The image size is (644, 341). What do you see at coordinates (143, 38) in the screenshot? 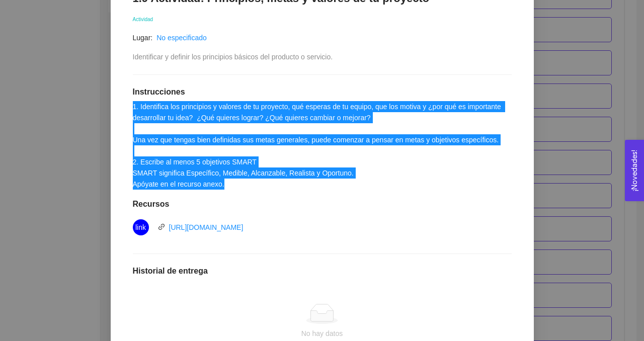
I see `article: Lugar:` at bounding box center [143, 38].